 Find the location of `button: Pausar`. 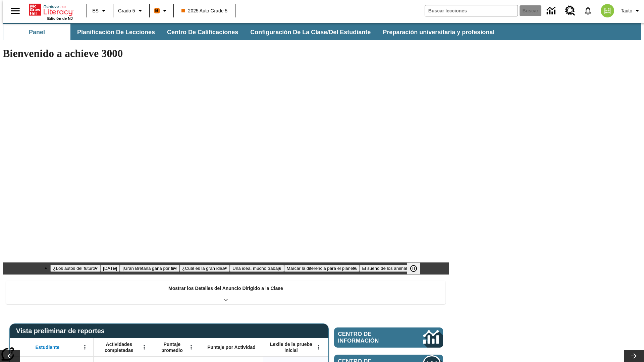

button: Pausar is located at coordinates (413, 268).